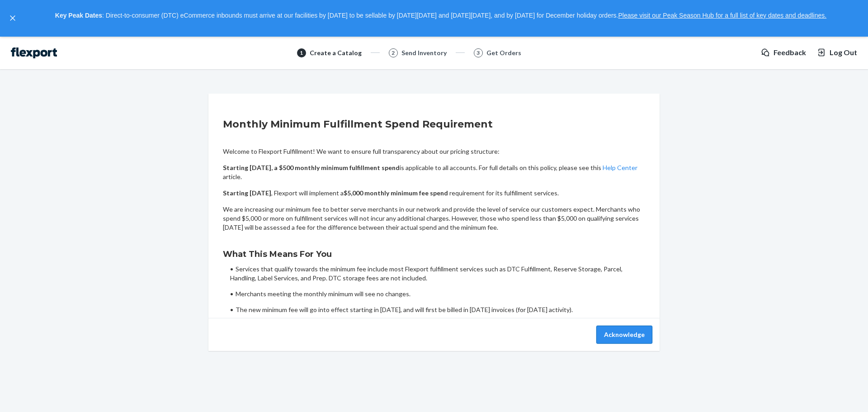  Describe the element at coordinates (335, 53) in the screenshot. I see `div: Create a Catalog` at that location.